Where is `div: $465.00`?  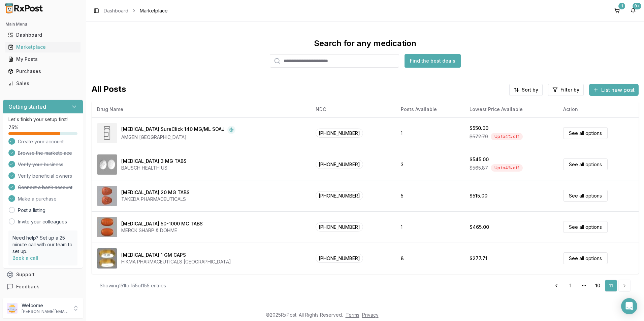
div: $465.00 is located at coordinates (480, 228).